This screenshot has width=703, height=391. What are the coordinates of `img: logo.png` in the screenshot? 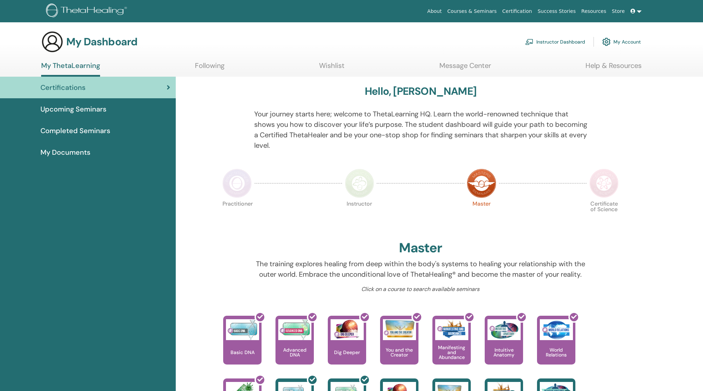 It's located at (88, 11).